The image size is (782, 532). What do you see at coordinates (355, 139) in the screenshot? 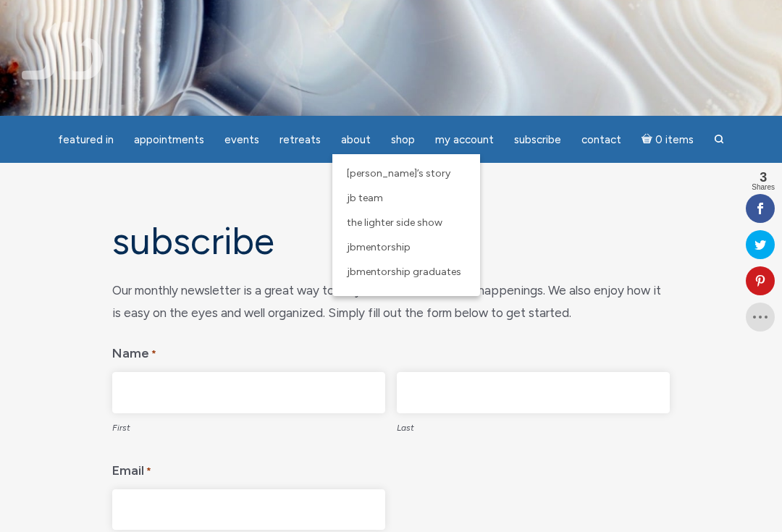
I see `a: About` at bounding box center [355, 139].